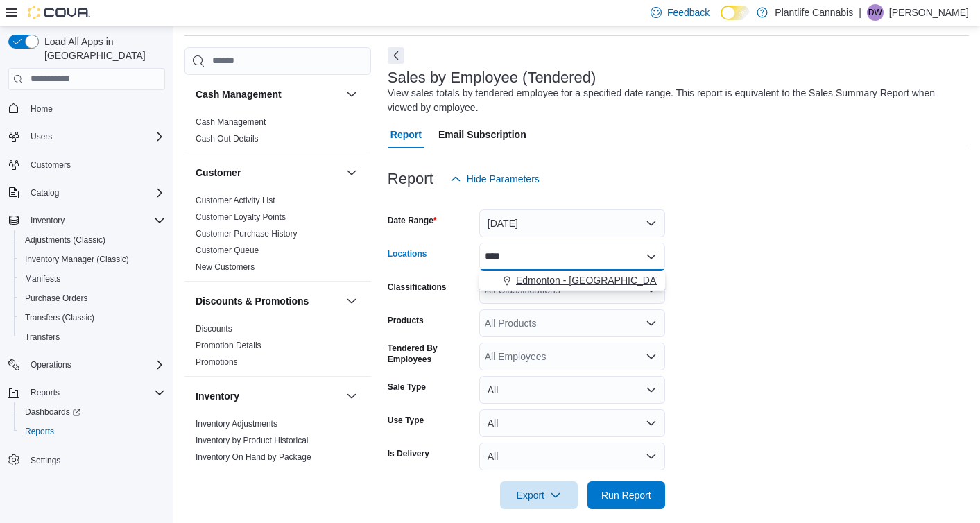 The image size is (980, 523). I want to click on span: DW, so click(875, 13).